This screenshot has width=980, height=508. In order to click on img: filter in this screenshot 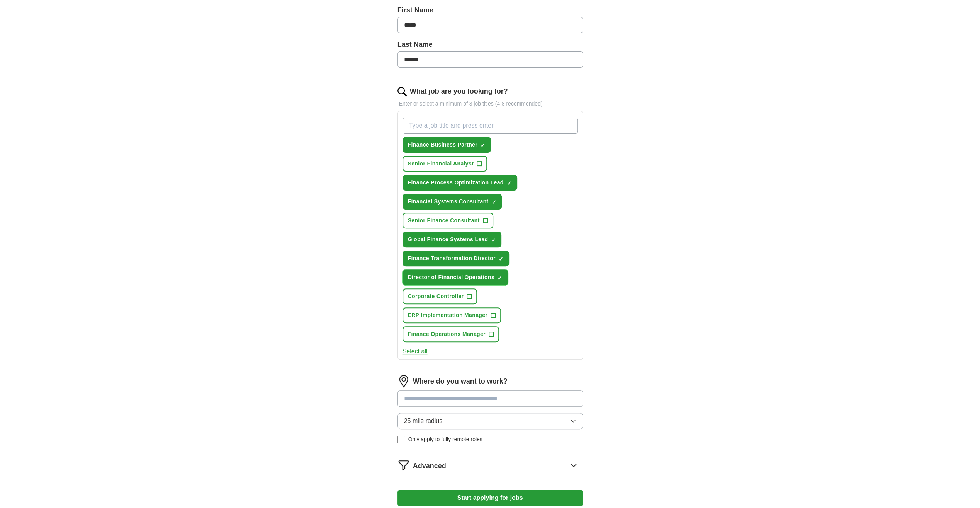, I will do `click(404, 464)`.